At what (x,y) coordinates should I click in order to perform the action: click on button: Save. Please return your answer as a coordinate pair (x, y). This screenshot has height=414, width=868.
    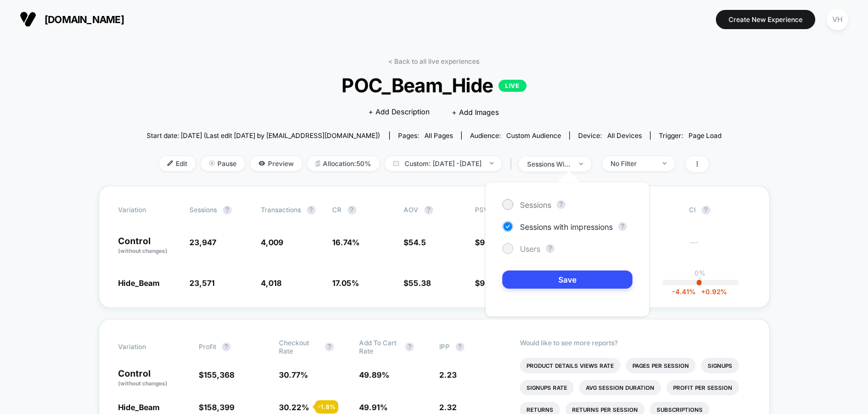
    Looking at the image, I should click on (567, 279).